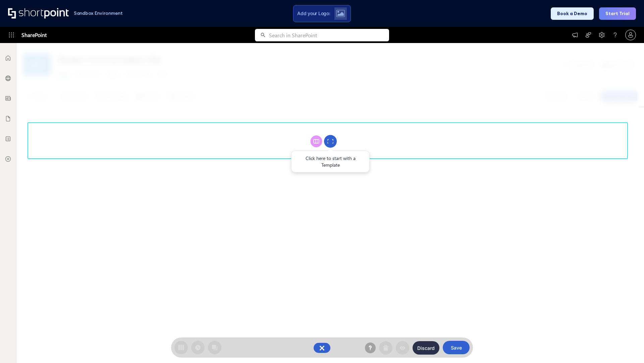 Image resolution: width=644 pixels, height=363 pixels. What do you see at coordinates (34, 35) in the screenshot?
I see `span: SharePoint` at bounding box center [34, 35].